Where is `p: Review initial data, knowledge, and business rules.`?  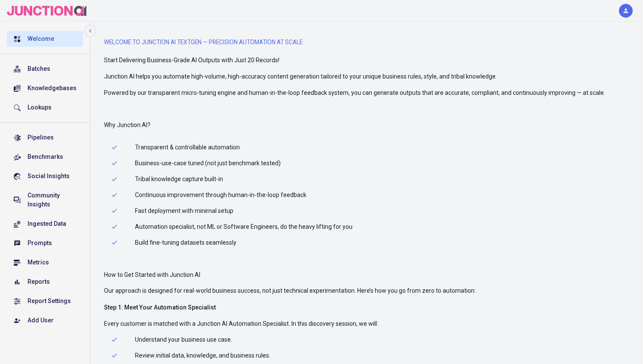
p: Review initial data, knowledge, and business rules. is located at coordinates (203, 356).